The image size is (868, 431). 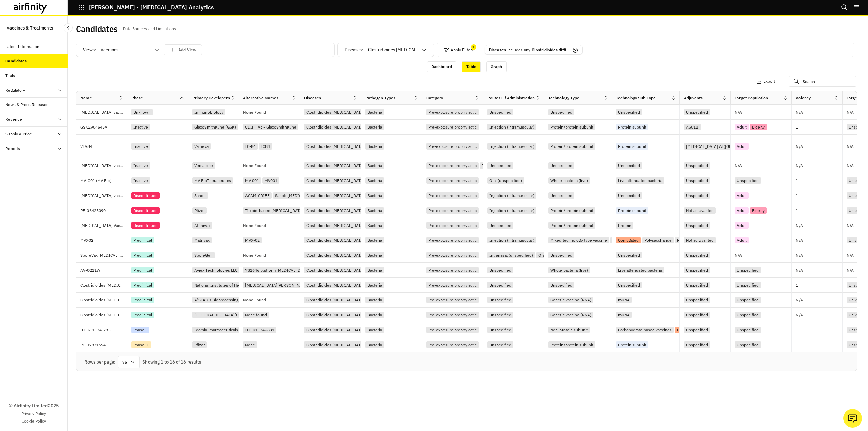 I want to click on button: Export, so click(x=766, y=81).